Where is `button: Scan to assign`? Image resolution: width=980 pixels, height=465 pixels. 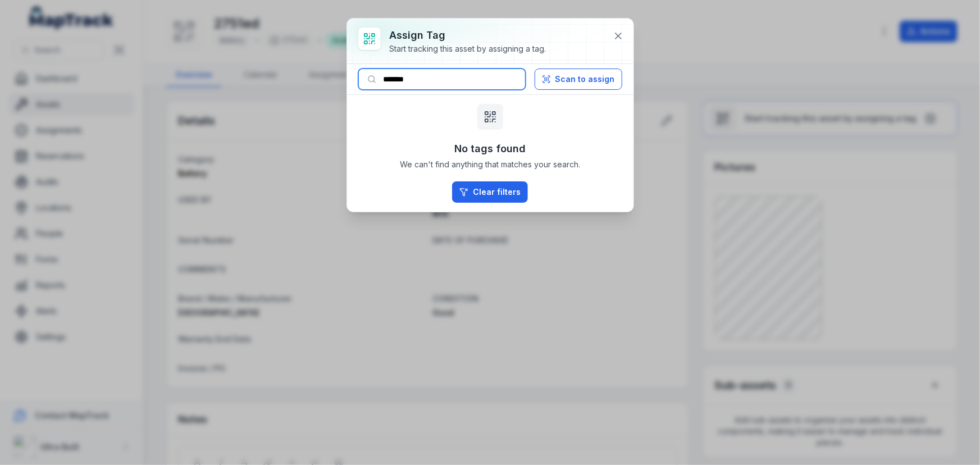 button: Scan to assign is located at coordinates (578, 79).